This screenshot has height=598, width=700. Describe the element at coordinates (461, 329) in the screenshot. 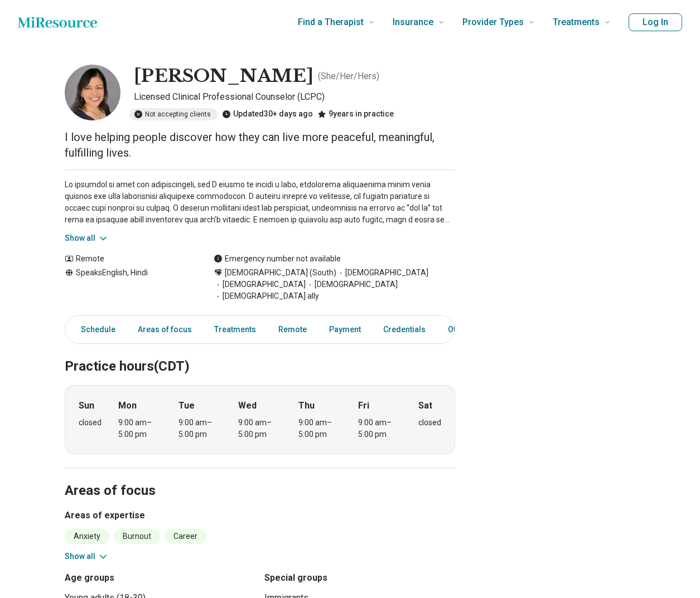

I see `a: Other` at that location.